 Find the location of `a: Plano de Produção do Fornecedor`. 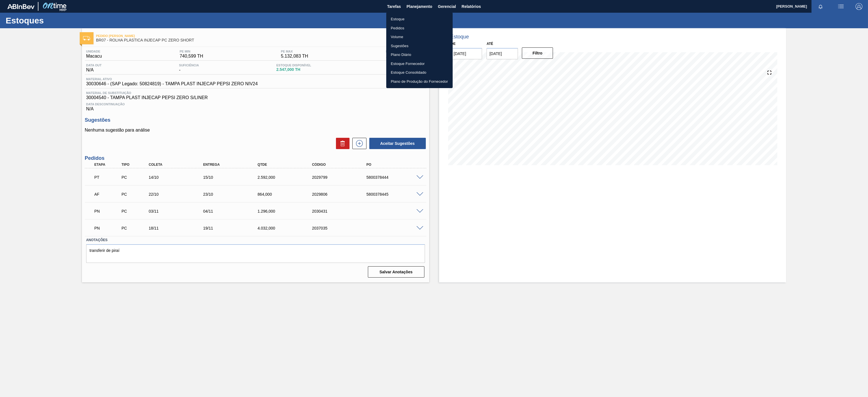

a: Plano de Produção do Fornecedor is located at coordinates (419, 82).